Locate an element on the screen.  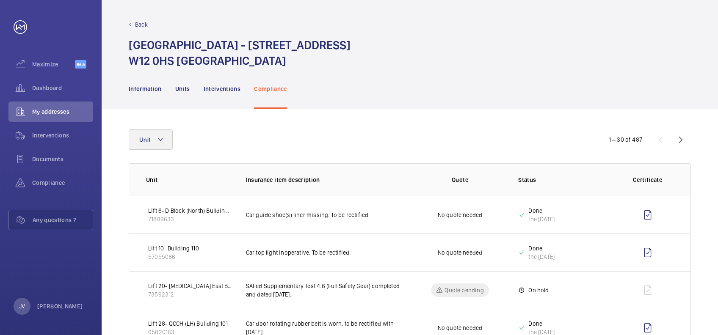
p: Certificate is located at coordinates (647, 180).